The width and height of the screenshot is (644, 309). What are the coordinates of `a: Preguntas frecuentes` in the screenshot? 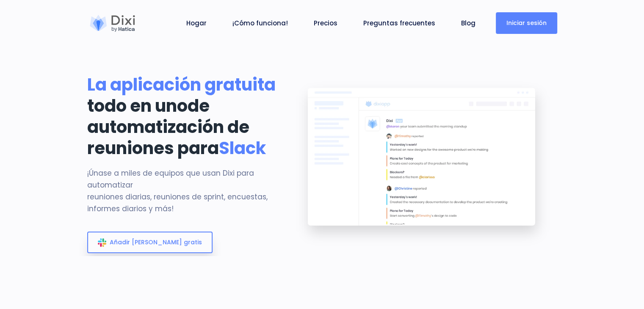 It's located at (399, 23).